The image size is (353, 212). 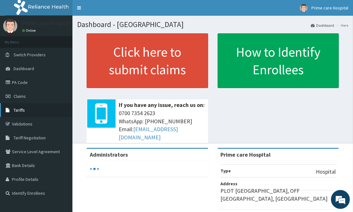 I want to click on a: How to Identify Enrollees, so click(x=278, y=61).